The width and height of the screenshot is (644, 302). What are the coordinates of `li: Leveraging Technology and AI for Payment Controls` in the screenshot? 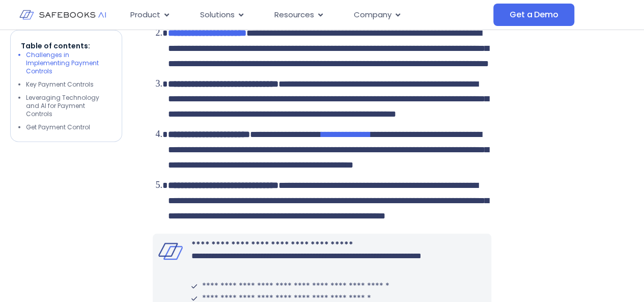 It's located at (68, 106).